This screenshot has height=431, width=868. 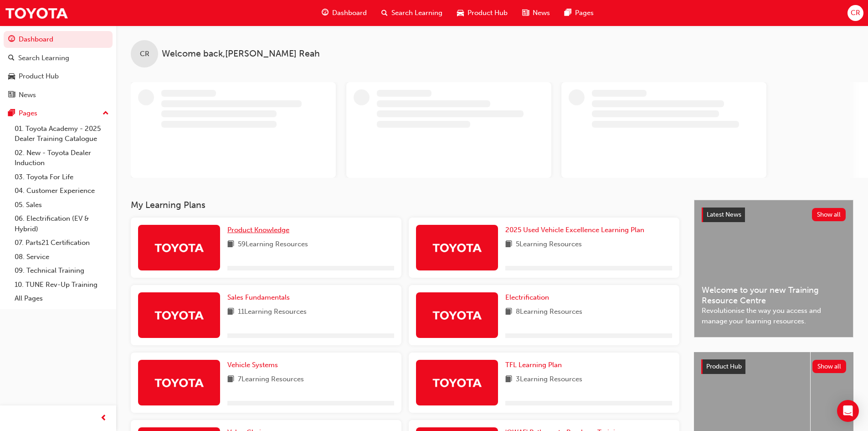 What do you see at coordinates (273, 244) in the screenshot?
I see `span: 59 Learning Resources` at bounding box center [273, 244].